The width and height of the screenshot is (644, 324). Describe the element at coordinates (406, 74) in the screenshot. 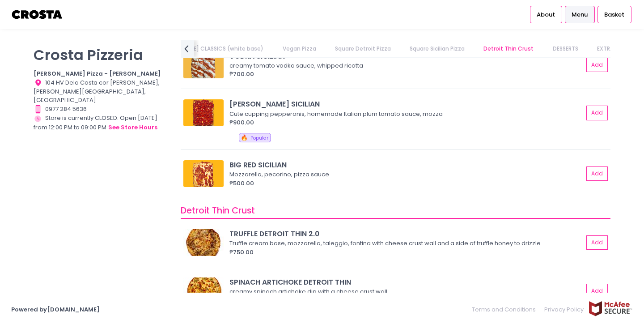

I see `div: ₱700.00` at that location.